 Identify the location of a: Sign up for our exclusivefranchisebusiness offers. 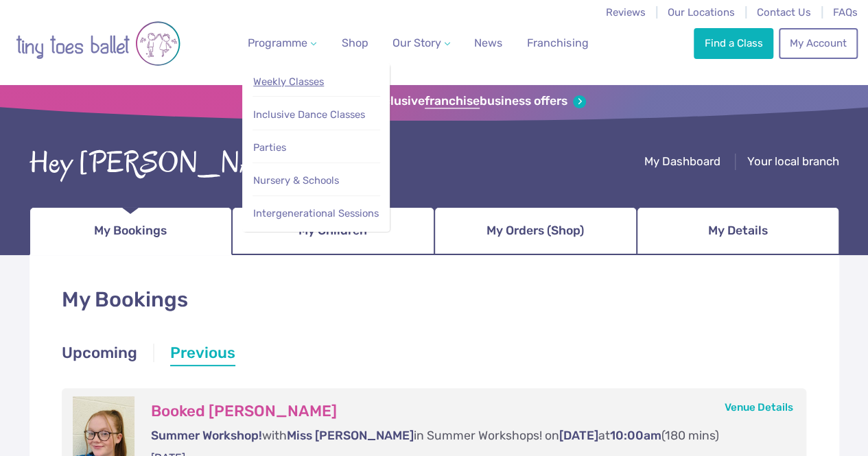
(434, 102).